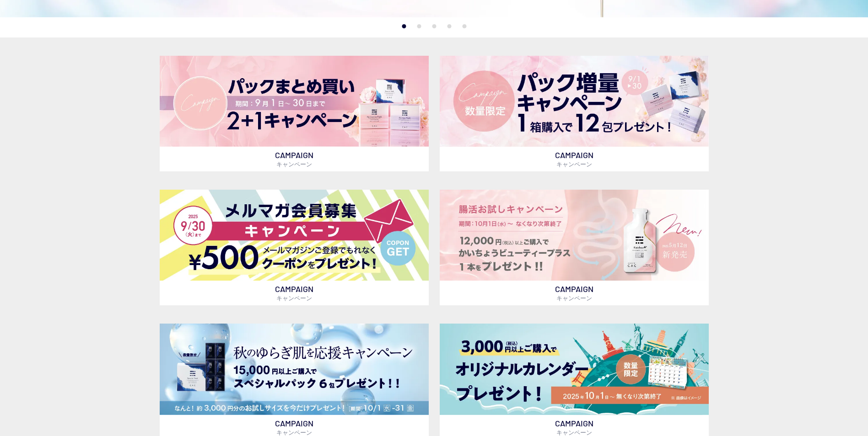 Image resolution: width=868 pixels, height=436 pixels. Describe the element at coordinates (574, 369) in the screenshot. I see `img: カレンダープレゼント` at that location.